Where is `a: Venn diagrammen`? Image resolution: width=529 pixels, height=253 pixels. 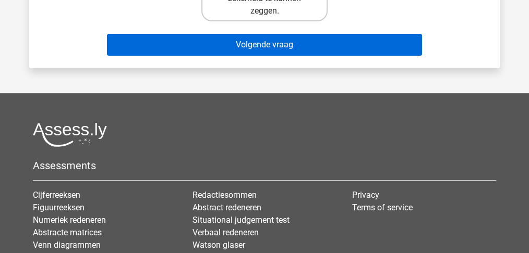 a: Venn diagrammen is located at coordinates (67, 245).